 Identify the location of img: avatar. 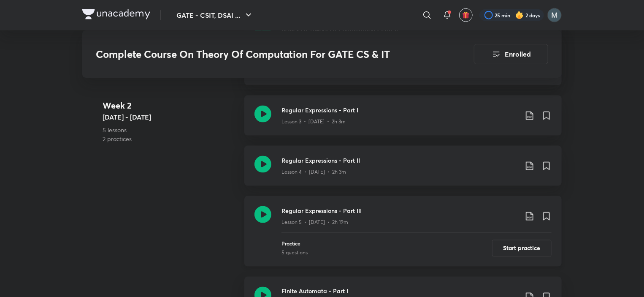
(466, 15).